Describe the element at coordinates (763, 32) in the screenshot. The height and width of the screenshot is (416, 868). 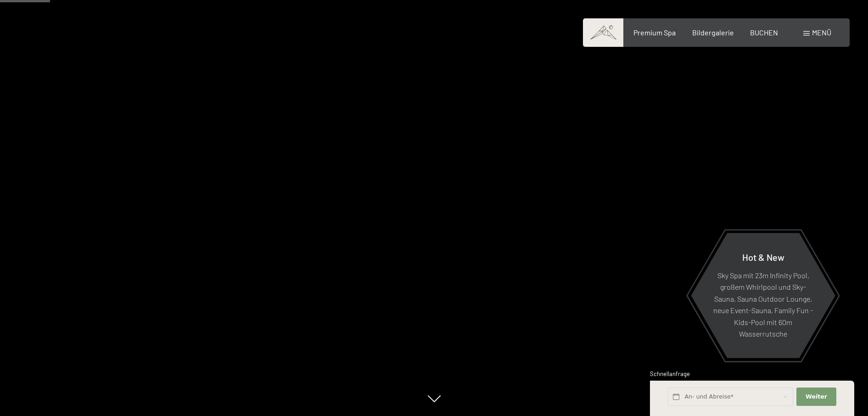
I see `a: BUCHEN` at that location.